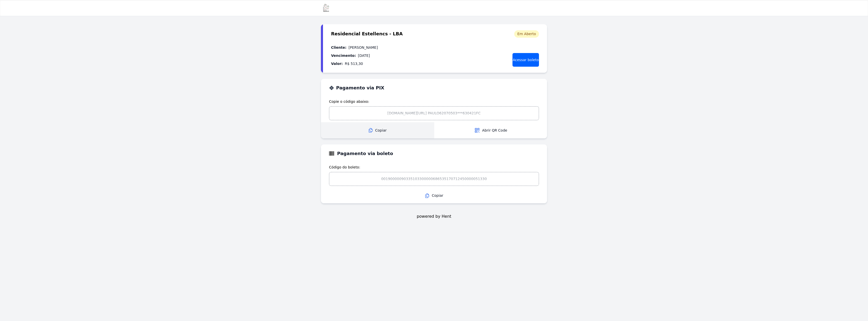  I want to click on dt: Vencimento:, so click(343, 56).